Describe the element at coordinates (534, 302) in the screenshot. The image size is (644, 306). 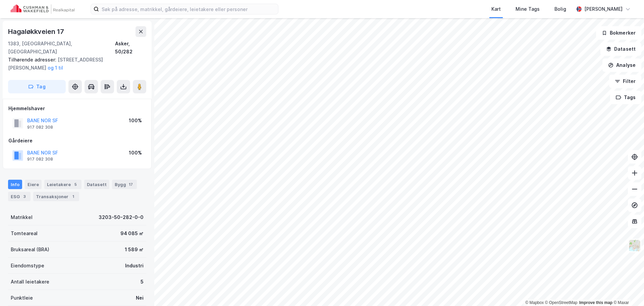
I see `a: Mapbox` at that location.